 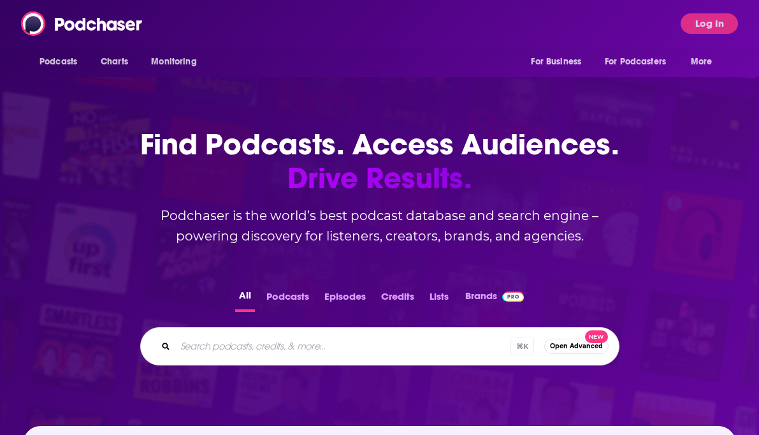 What do you see at coordinates (114, 62) in the screenshot?
I see `span: Charts` at bounding box center [114, 62].